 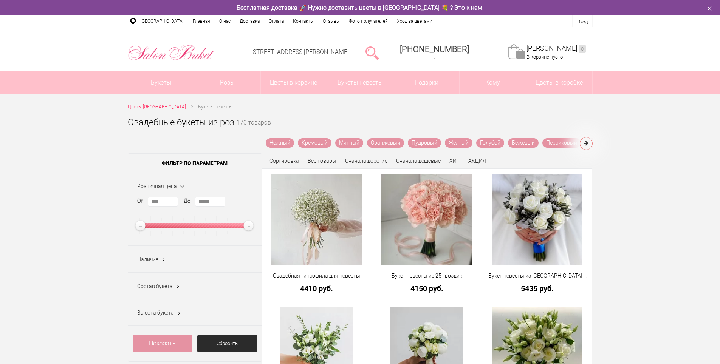 What do you see at coordinates (280, 143) in the screenshot?
I see `a: Нежный` at bounding box center [280, 143].